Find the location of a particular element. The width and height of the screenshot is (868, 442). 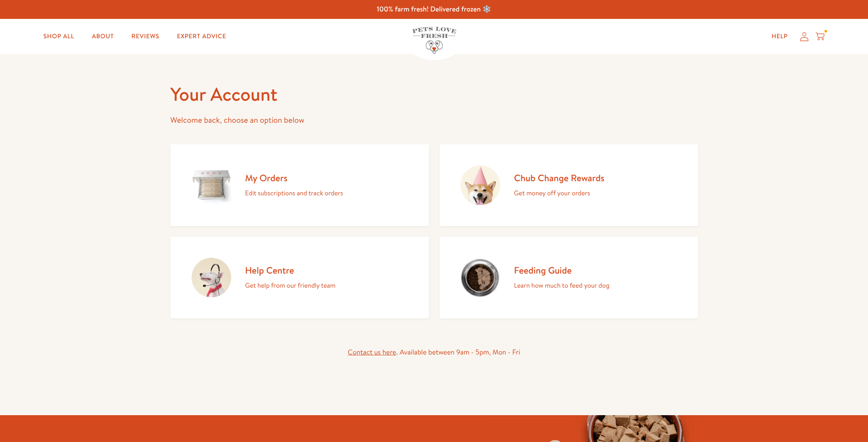

a: Expert Advice is located at coordinates (201, 36).